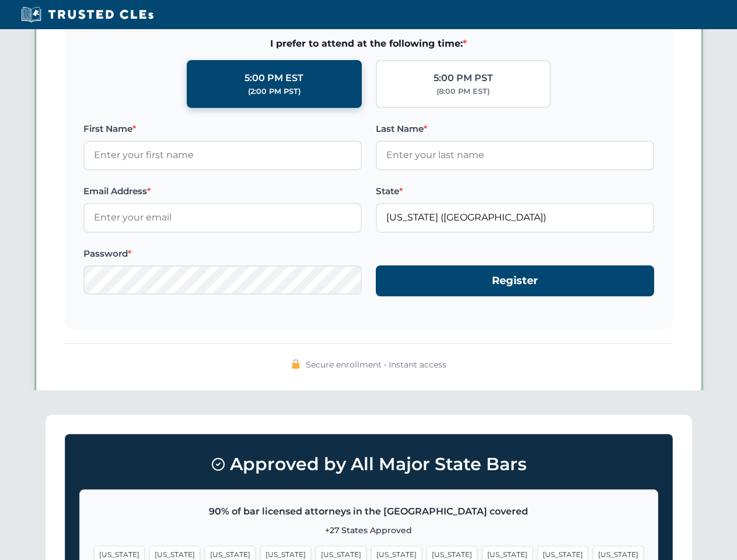 The image size is (737, 560). I want to click on div: (8:00 PM EST), so click(463, 92).